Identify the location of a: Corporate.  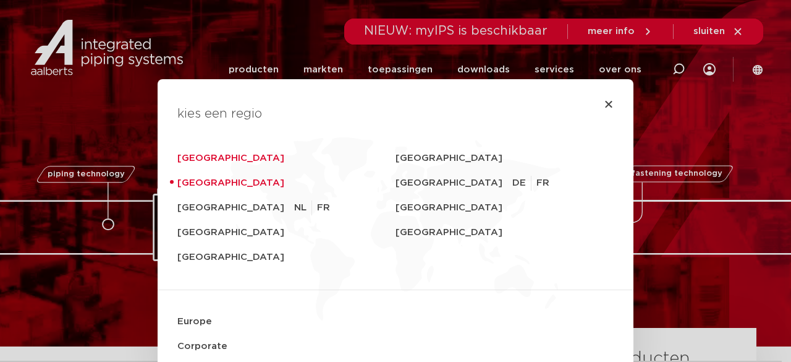
(396, 346).